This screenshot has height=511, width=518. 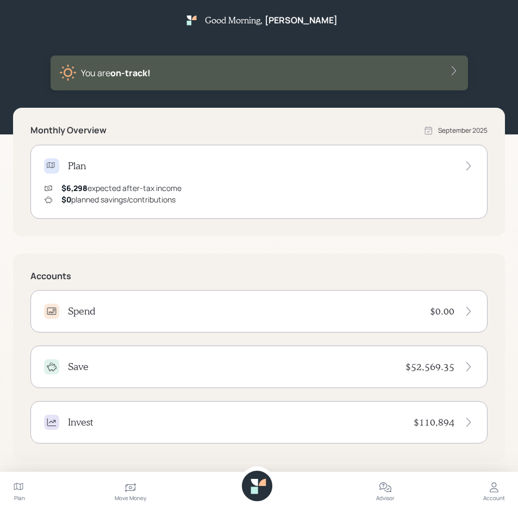 What do you see at coordinates (463, 131) in the screenshot?
I see `div: September 2025` at bounding box center [463, 131].